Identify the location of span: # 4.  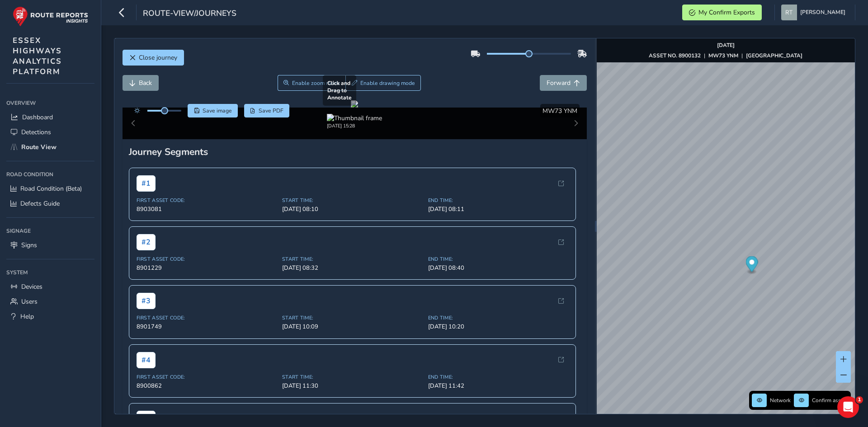
(146, 360).